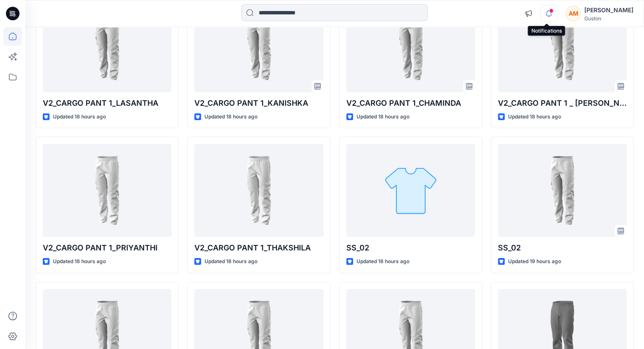  What do you see at coordinates (258, 248) in the screenshot?
I see `p: V2_CARGO PANT 1_THAKSHILA` at bounding box center [258, 248].